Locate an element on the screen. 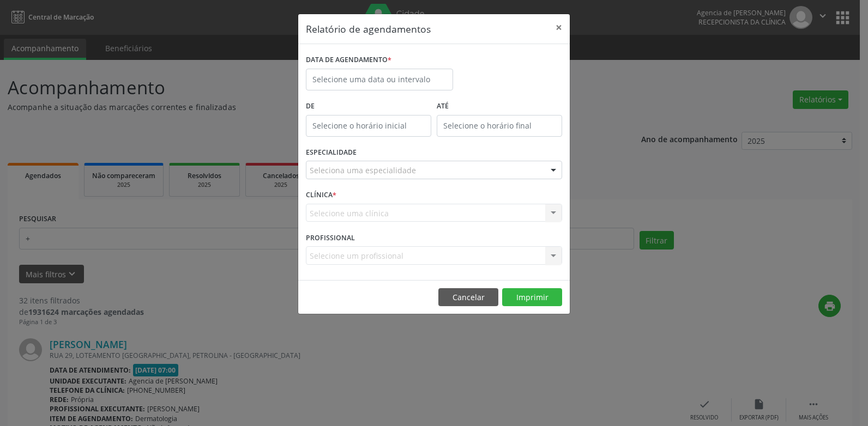 The height and width of the screenshot is (426, 868). button: Close is located at coordinates (559, 27).